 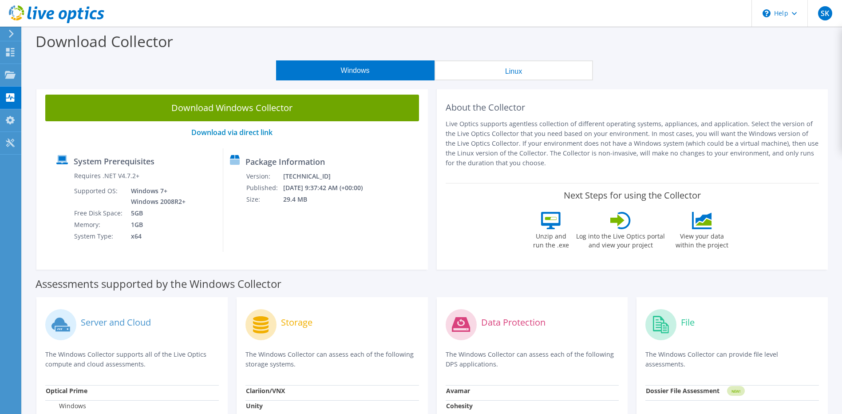 What do you see at coordinates (156, 236) in the screenshot?
I see `td: x64` at bounding box center [156, 236].